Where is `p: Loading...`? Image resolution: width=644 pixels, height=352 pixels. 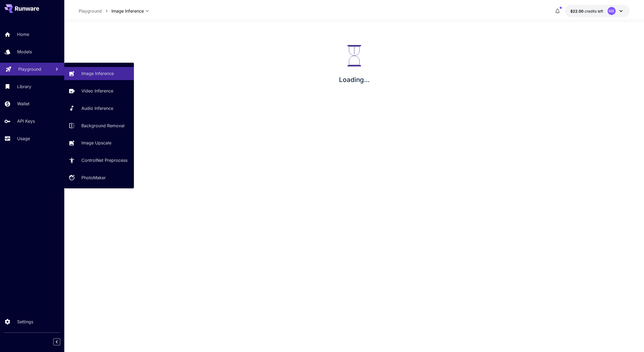 p: Loading... is located at coordinates (354, 80).